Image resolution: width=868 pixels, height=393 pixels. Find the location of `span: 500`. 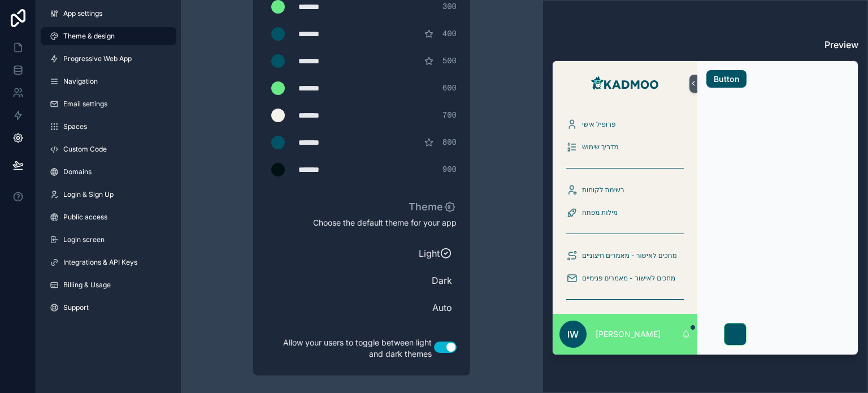

span: 500 is located at coordinates (449, 61).